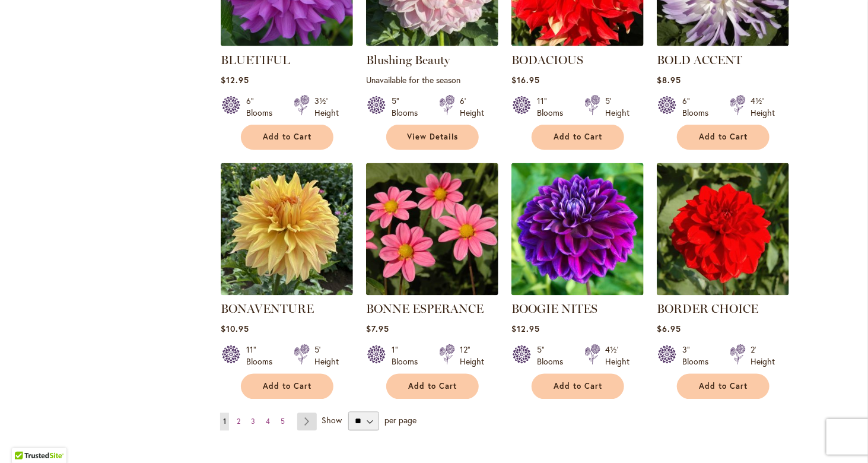 The image size is (868, 463). I want to click on a: BLUETIFUL, so click(255, 60).